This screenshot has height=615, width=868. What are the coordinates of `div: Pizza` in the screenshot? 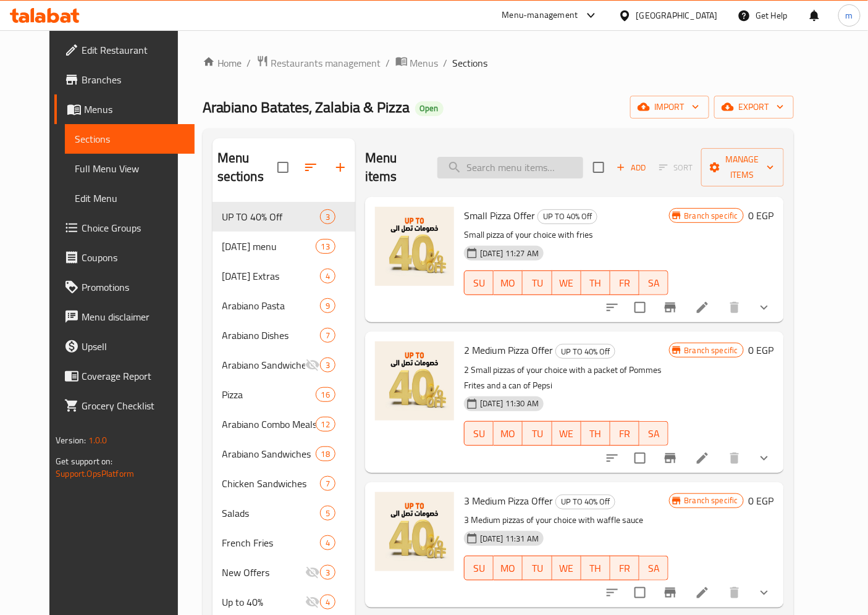 It's located at (269, 394).